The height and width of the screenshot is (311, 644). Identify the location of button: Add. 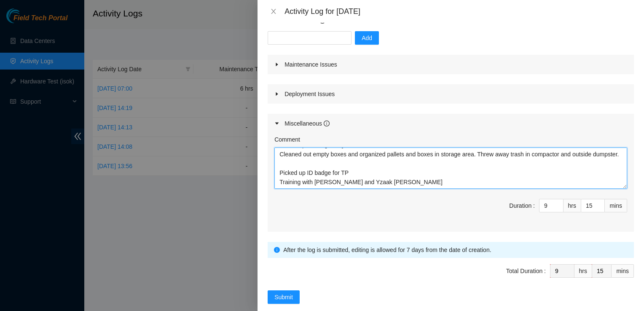
(367, 38).